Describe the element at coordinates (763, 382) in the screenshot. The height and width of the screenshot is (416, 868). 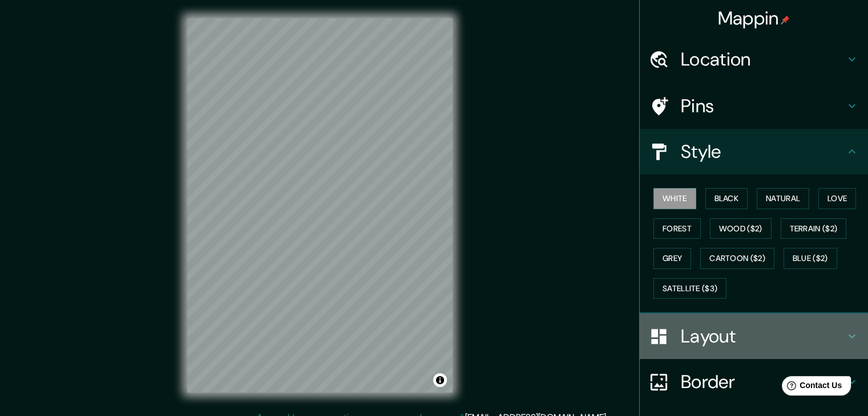
I see `h4: Border` at that location.